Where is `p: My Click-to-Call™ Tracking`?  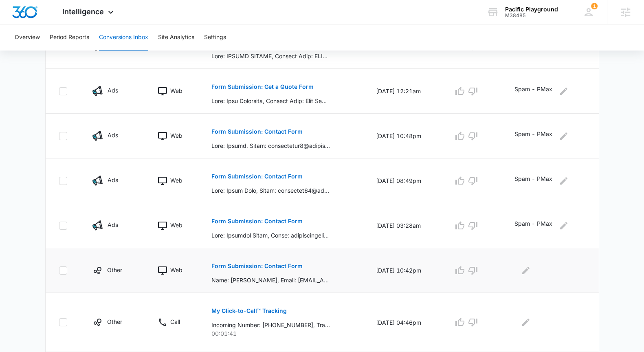
p: My Click-to-Call™ Tracking is located at coordinates (249, 310).